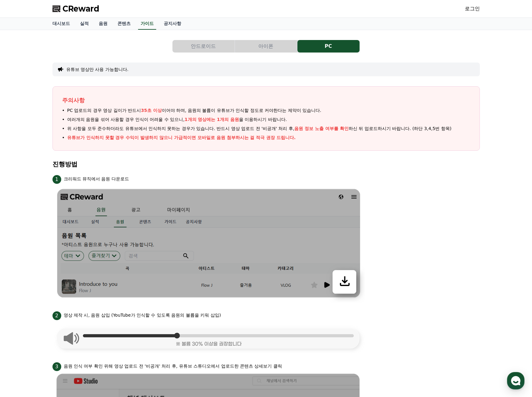  I want to click on button: PC, so click(328, 46).